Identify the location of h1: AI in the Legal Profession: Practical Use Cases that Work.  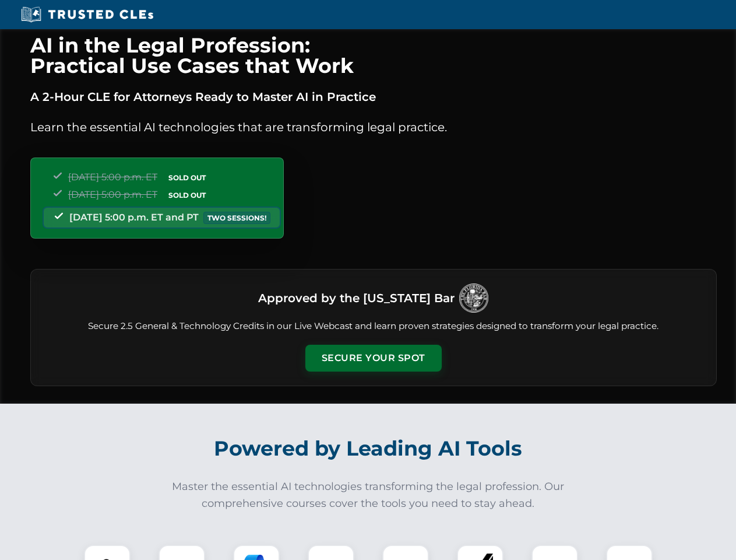
(374, 55).